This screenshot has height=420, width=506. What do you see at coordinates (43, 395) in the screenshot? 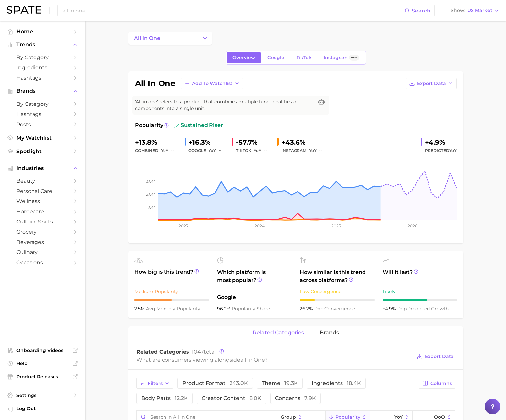
I see `span: Settings` at bounding box center [43, 395].